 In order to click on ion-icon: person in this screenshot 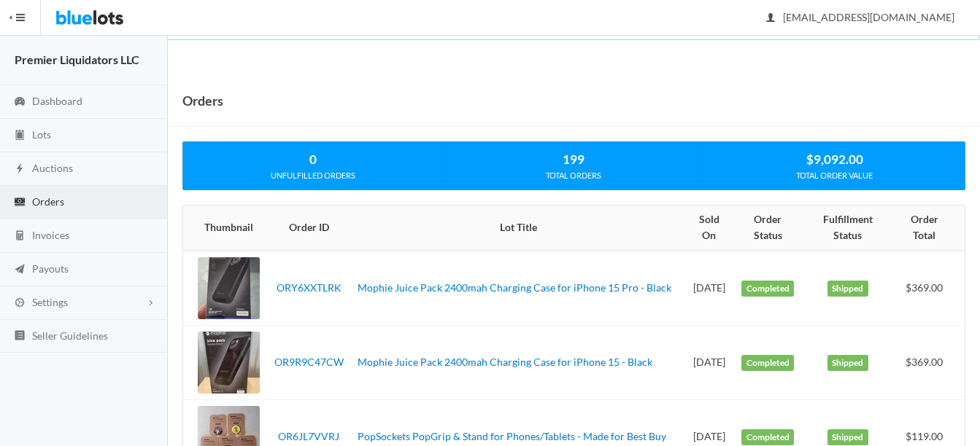, I will do `click(770, 18)`.